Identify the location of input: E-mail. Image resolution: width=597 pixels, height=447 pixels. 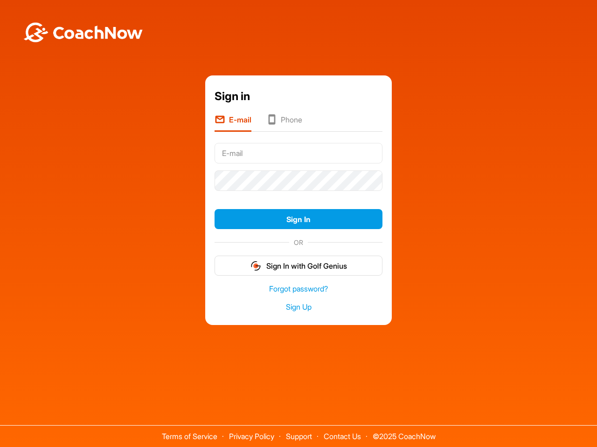
(298, 153).